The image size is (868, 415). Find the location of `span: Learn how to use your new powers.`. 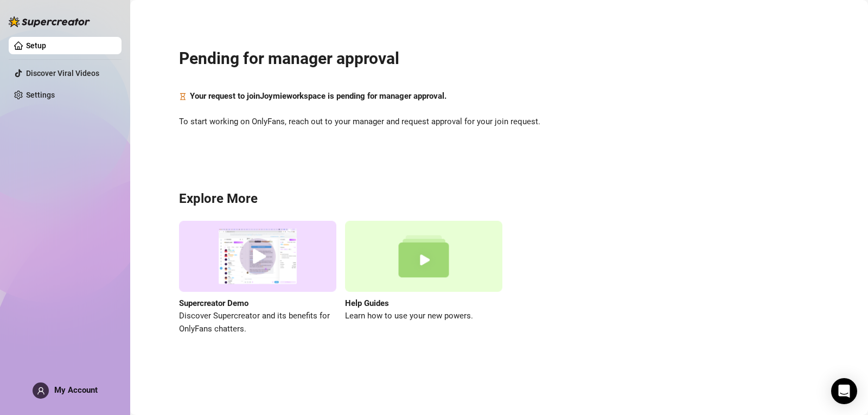

span: Learn how to use your new powers. is located at coordinates (424, 317).